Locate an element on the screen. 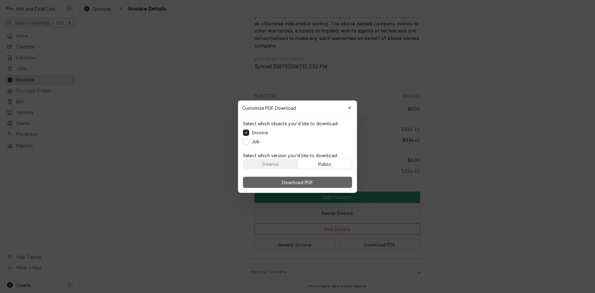 The image size is (595, 293). button: Download PDF is located at coordinates (297, 182).